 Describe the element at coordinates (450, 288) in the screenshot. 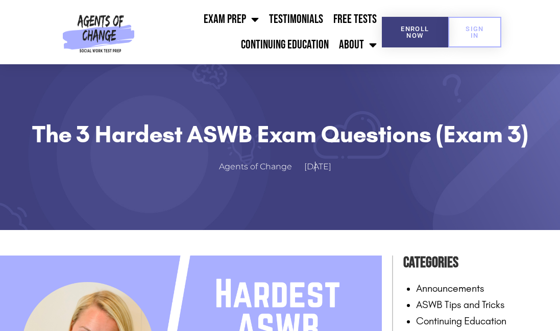

I see `a: Announcements` at that location.